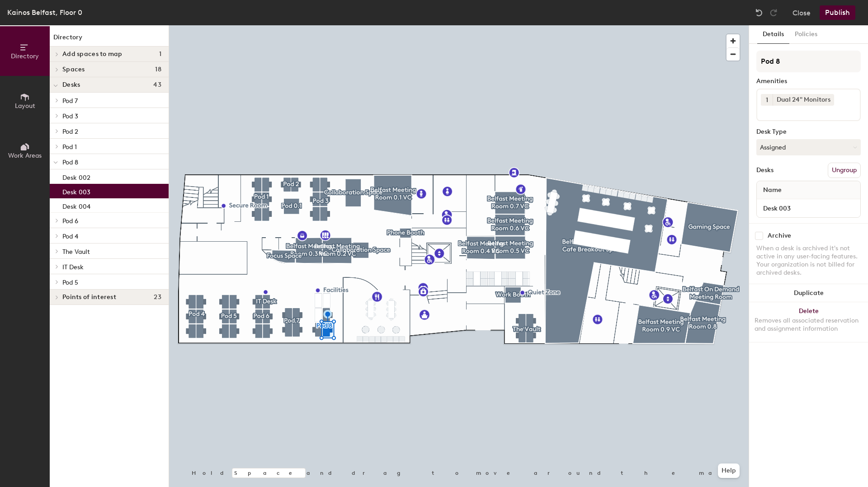  What do you see at coordinates (808, 294) in the screenshot?
I see `button: Duplicate` at bounding box center [808, 294].